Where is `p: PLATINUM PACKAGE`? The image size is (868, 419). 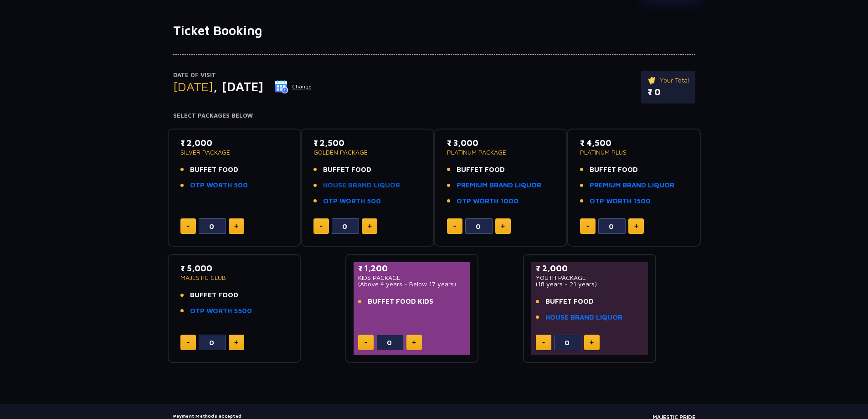
p: PLATINUM PACKAGE is located at coordinates (501, 152).